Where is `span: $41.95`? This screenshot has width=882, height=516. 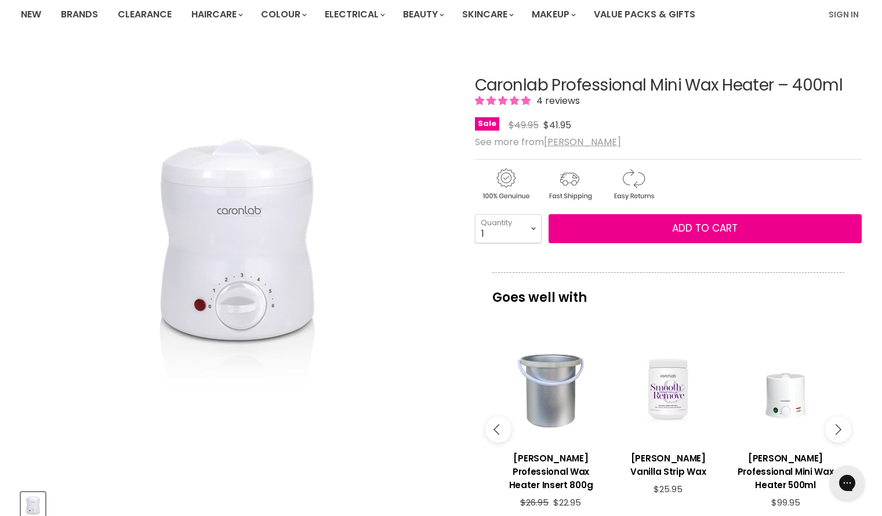
span: $41.95 is located at coordinates (557, 125).